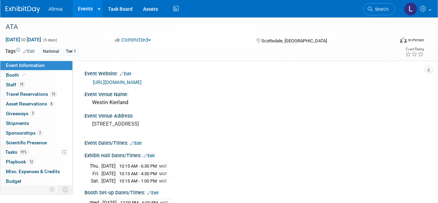  I want to click on a: Tasks91%, so click(36, 152).